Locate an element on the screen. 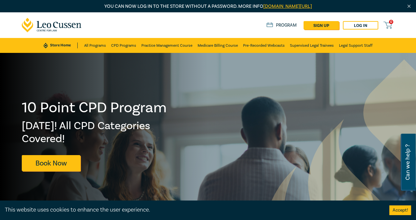 Image resolution: width=416 pixels, height=220 pixels. a: Medicare Billing Course is located at coordinates (218, 45).